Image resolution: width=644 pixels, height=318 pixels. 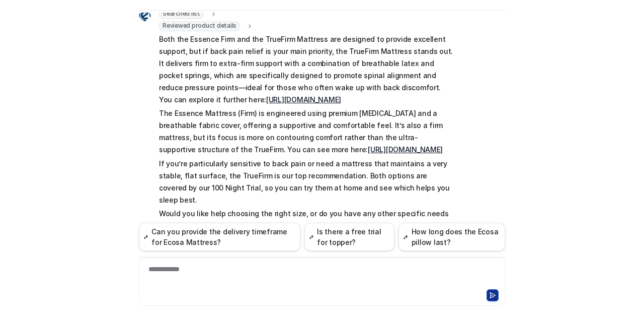 What do you see at coordinates (349, 237) in the screenshot?
I see `button: Is there a free trial for topper?` at bounding box center [349, 237].